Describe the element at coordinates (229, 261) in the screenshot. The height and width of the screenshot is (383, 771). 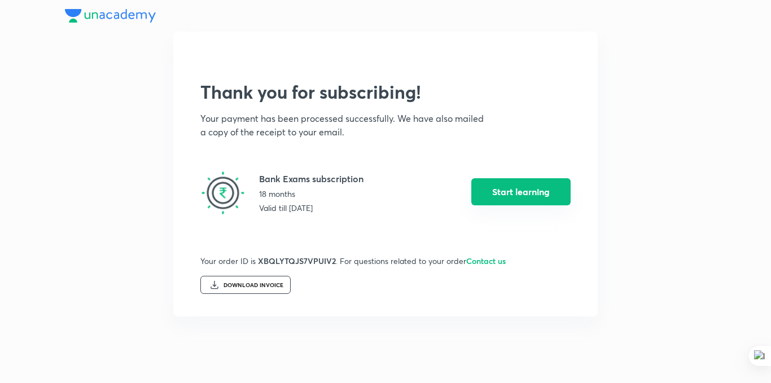
I see `p: Your order ID is` at that location.